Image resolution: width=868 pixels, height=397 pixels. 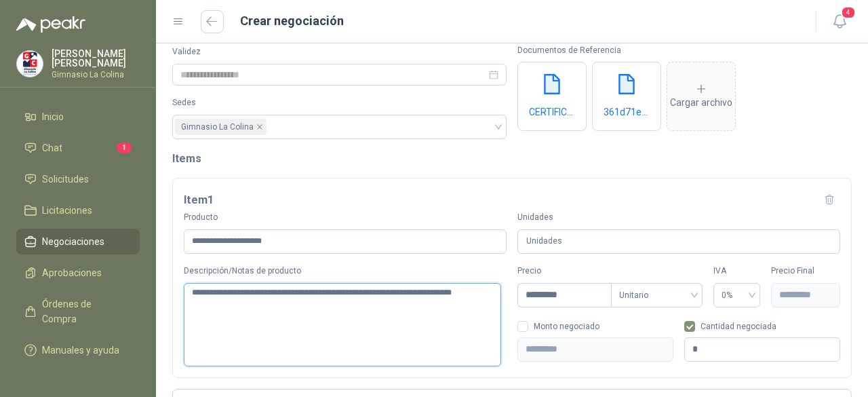 What do you see at coordinates (72, 272) in the screenshot?
I see `span: Aprobaciones` at bounding box center [72, 272].